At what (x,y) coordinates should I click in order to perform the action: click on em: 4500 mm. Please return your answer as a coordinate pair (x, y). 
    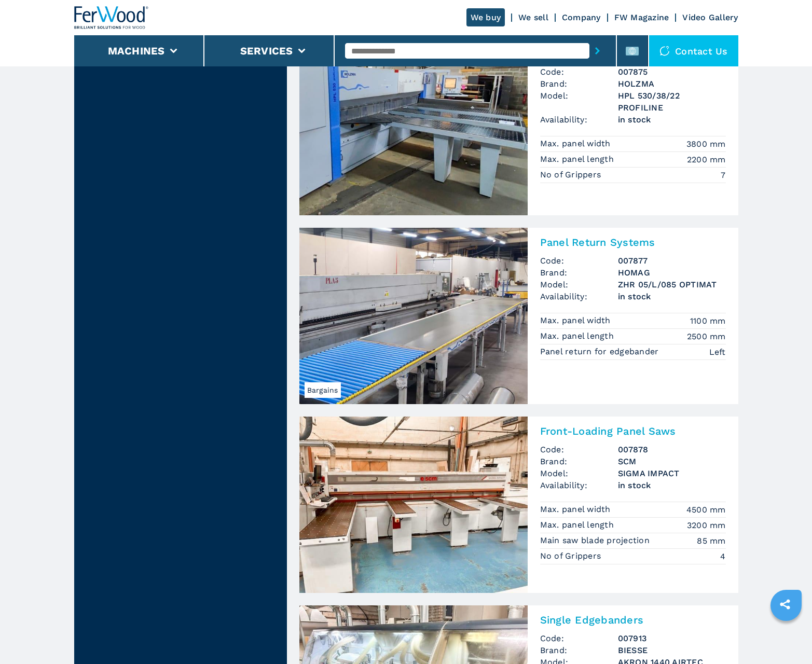
    Looking at the image, I should click on (706, 510).